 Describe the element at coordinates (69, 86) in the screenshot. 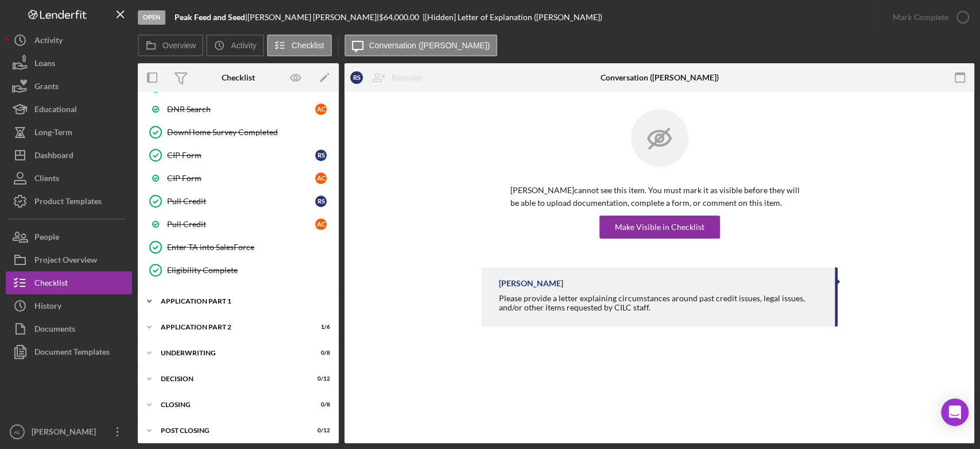

I see `a: Grants` at that location.